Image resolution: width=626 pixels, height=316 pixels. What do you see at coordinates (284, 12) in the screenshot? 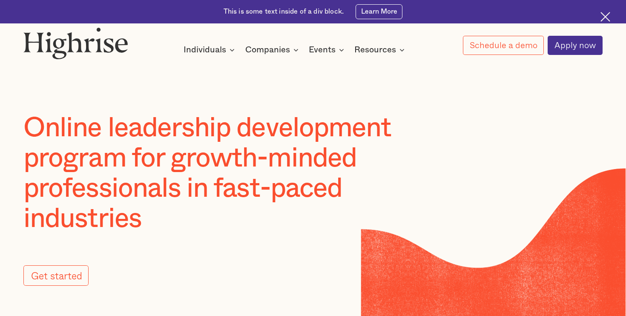
I see `div: This is some text inside of a div block.` at bounding box center [284, 12].